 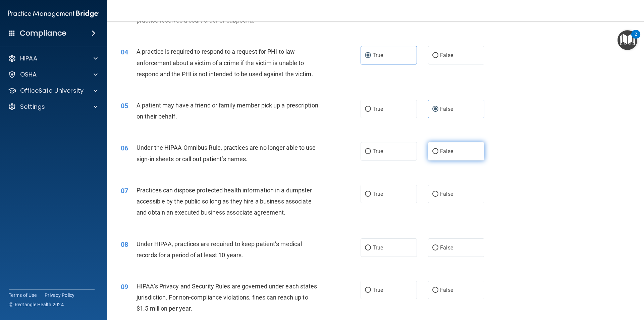 I want to click on span: A patient may have a friend or family member pick up a prescription on their behalf., so click(x=228, y=111).